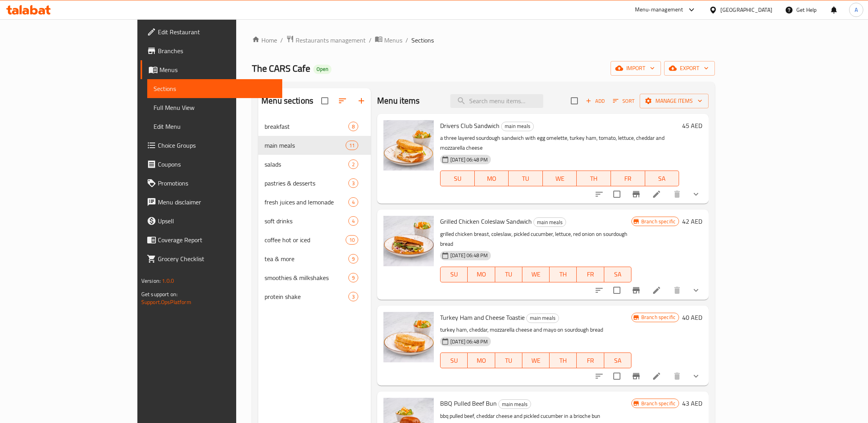 The width and height of the screenshot is (868, 423). I want to click on span: Coverage Report, so click(217, 240).